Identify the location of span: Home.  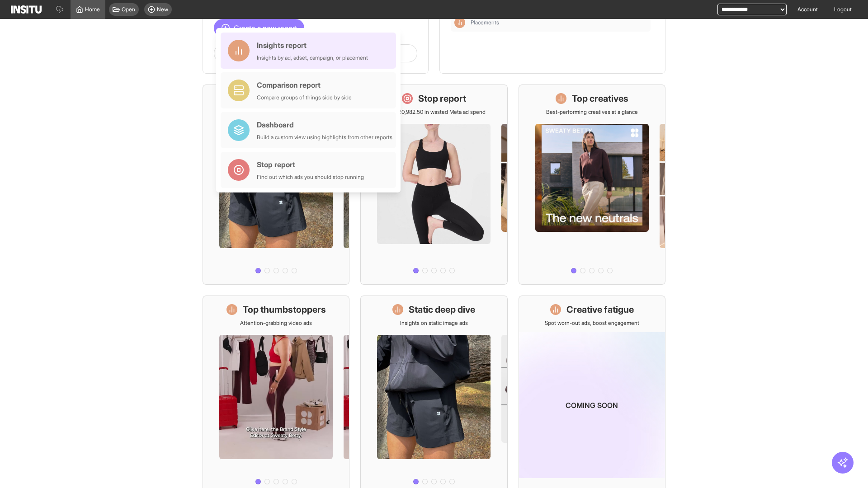
(92, 9).